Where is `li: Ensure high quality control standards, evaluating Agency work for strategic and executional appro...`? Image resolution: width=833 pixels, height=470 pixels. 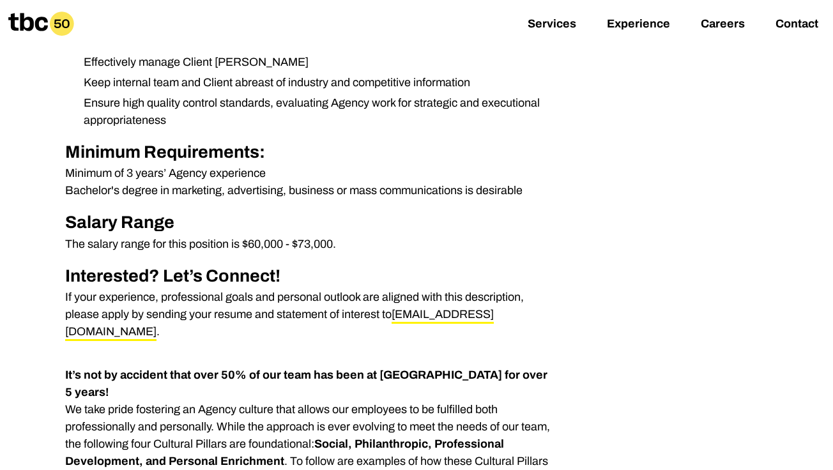
li: Ensure high quality control standards, evaluating Agency work for strategic and executional appro... is located at coordinates (314, 112).